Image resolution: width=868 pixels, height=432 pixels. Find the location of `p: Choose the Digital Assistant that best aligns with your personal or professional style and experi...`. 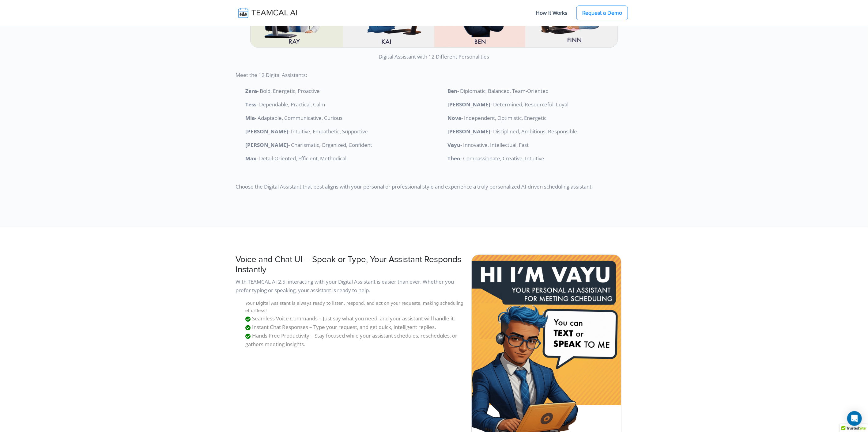

p: Choose the Digital Assistant that best aligns with your personal or professional style and experi... is located at coordinates (434, 179).